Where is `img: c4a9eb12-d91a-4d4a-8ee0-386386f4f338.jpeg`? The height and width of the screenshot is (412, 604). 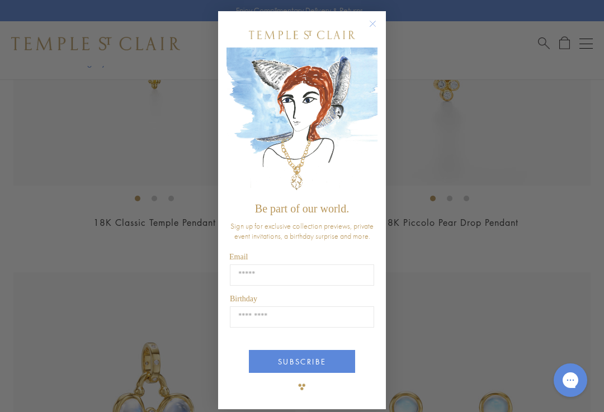
img: c4a9eb12-d91a-4d4a-8ee0-386386f4f338.jpeg is located at coordinates (302, 122).